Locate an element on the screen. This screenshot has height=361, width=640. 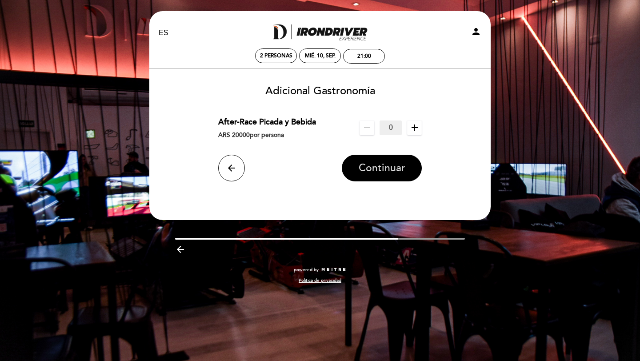
div: 21:00 is located at coordinates (364, 56).